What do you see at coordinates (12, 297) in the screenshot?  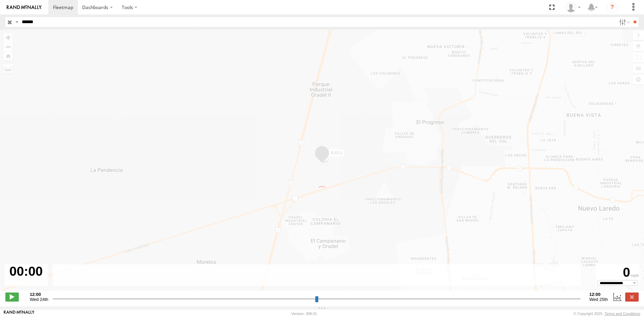 I see `label: Play/Stop` at bounding box center [12, 297].